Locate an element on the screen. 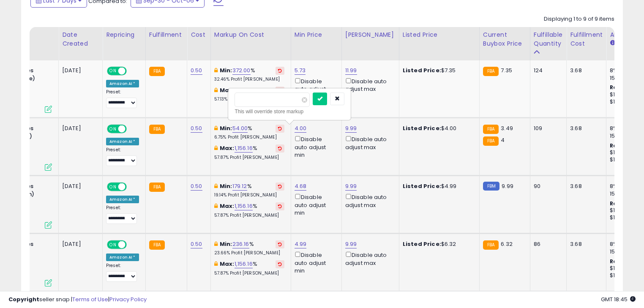 This screenshot has width=644, height=308. span: 3.49 is located at coordinates (507, 128).